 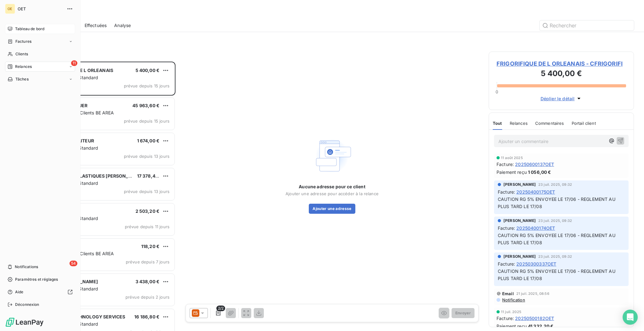 I want to click on span: prévue depuis 2 jours, so click(x=148, y=297).